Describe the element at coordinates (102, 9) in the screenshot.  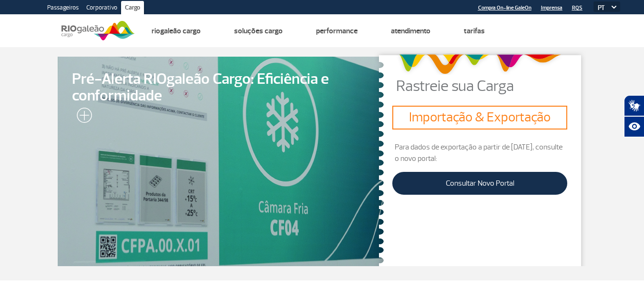
I see `a: Corporativo` at that location.